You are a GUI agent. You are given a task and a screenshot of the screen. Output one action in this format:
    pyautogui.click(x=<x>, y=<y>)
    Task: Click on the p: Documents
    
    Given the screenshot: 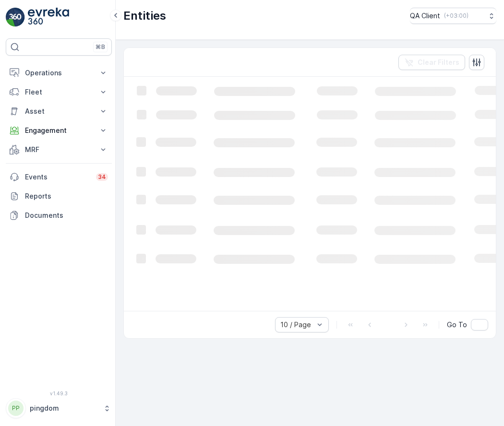 What is the action you would take?
    pyautogui.click(x=66, y=215)
    